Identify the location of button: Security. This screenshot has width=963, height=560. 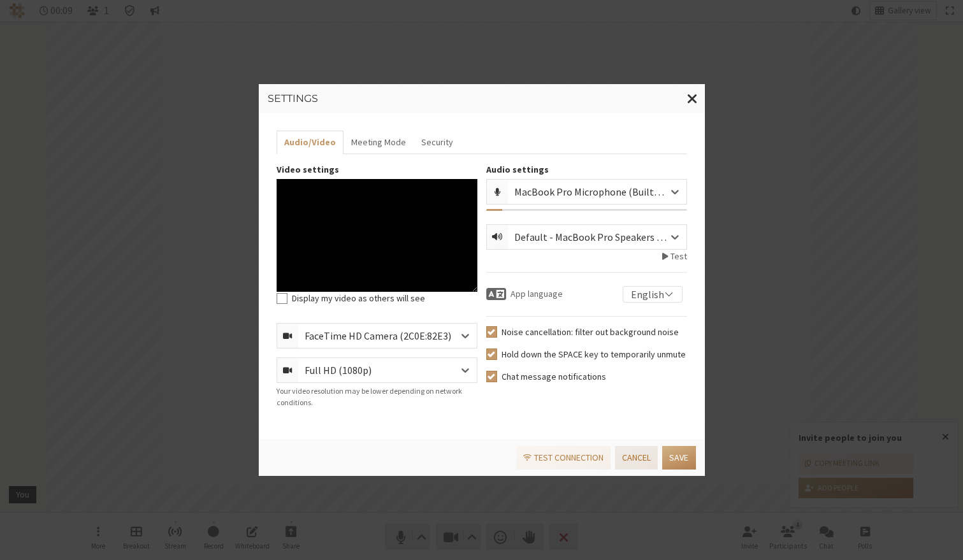
(437, 142).